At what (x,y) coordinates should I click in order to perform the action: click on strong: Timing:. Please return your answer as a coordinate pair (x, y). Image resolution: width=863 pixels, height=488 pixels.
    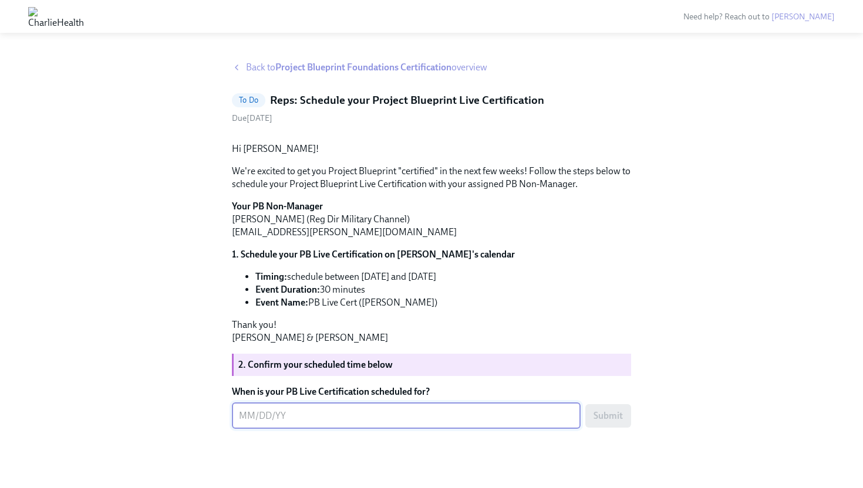
    Looking at the image, I should click on (271, 277).